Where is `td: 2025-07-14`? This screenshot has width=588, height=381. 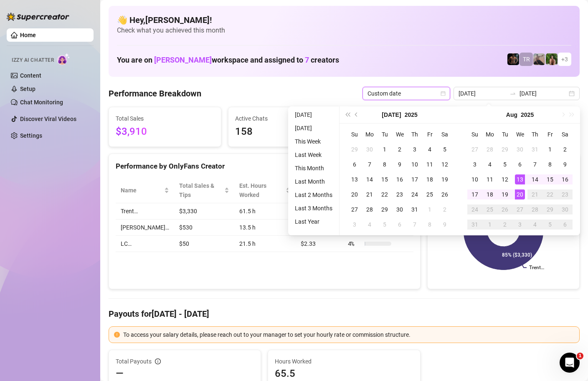
td: 2025-07-14 is located at coordinates (370, 180).